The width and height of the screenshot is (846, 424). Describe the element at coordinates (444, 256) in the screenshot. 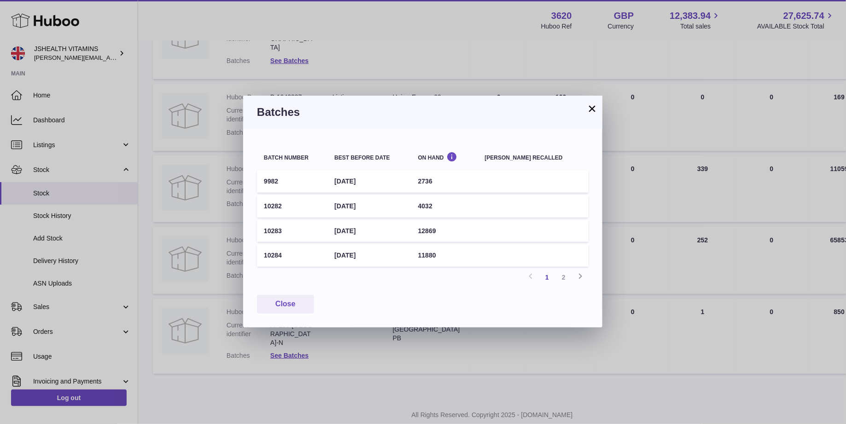

I see `td: 11880` at that location.